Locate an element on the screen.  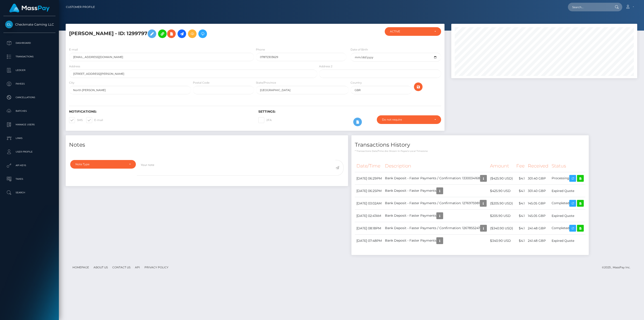
td: $205.90 USD is located at coordinates (502, 216).